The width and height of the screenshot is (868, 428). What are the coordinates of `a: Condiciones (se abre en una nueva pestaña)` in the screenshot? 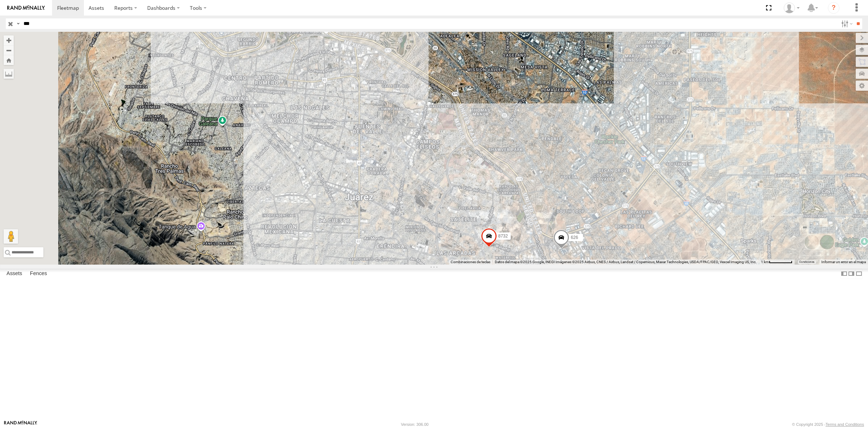 It's located at (807, 262).